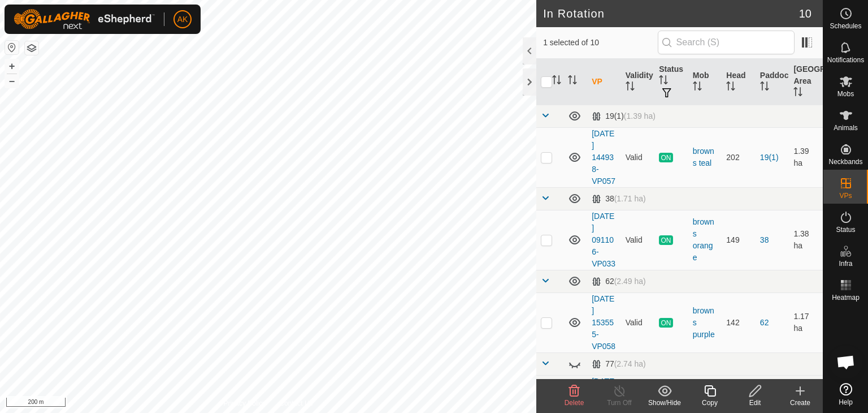  What do you see at coordinates (845, 264) in the screenshot?
I see `span: Infra` at bounding box center [845, 264].